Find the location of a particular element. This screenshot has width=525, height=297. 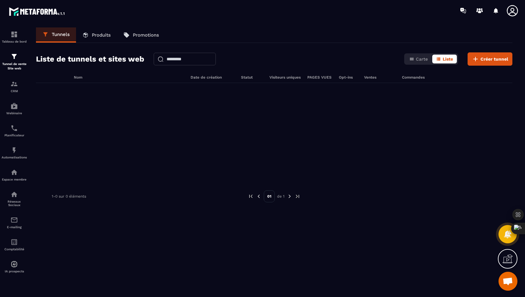

p: 1-0 sur 0 éléments is located at coordinates (69, 196).